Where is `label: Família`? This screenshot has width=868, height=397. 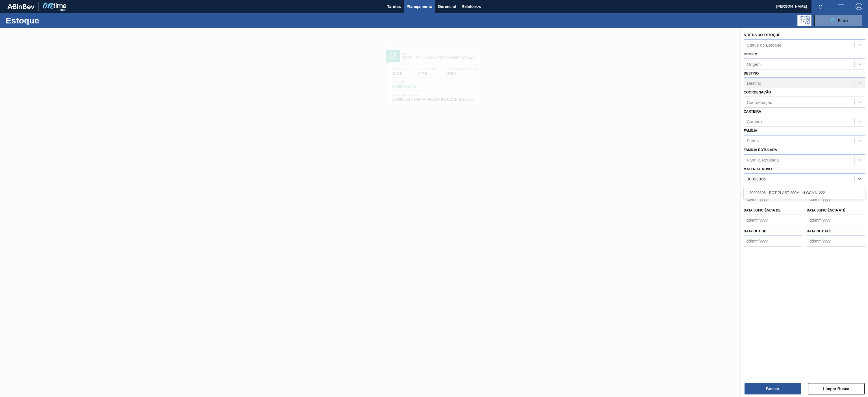
label: Família is located at coordinates (750, 130).